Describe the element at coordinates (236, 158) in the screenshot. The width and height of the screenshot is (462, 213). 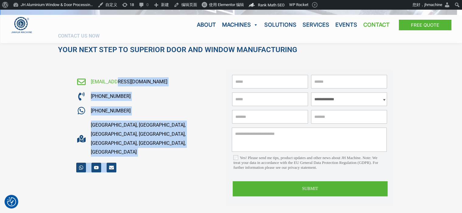
I see `input: Yes! Please send me tips, product updates and other news about JH Machine. Note: We treat your da...` at that location.